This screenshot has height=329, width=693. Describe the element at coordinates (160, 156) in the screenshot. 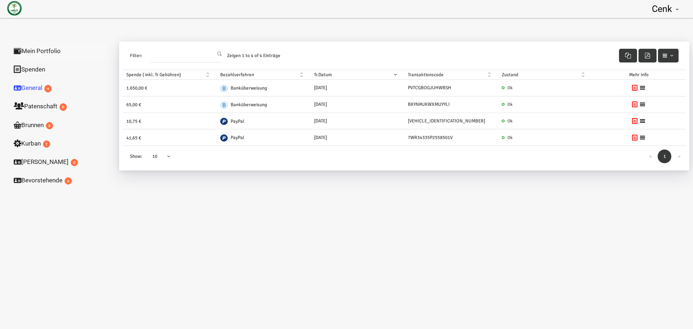

I see `span: 10` at that location.